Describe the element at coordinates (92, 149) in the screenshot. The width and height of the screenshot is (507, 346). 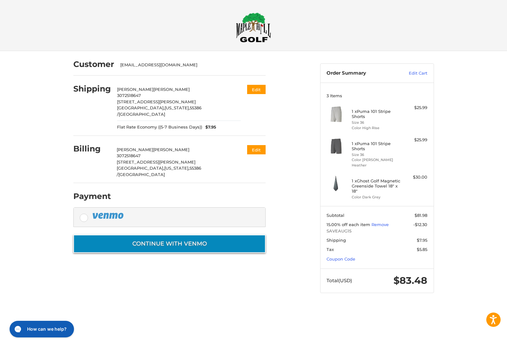
I see `h2: Billing` at that location.